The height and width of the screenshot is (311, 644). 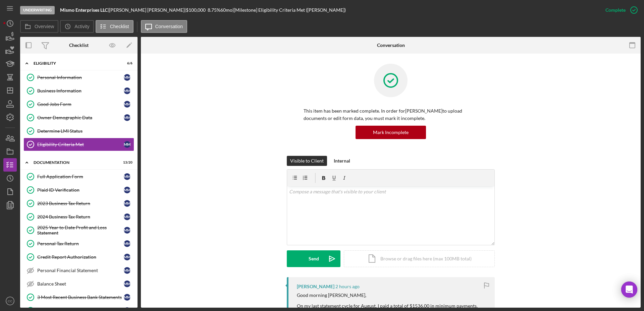 What do you see at coordinates (84, 10) in the screenshot?
I see `b: Mismo Enterprises LLC` at bounding box center [84, 10].